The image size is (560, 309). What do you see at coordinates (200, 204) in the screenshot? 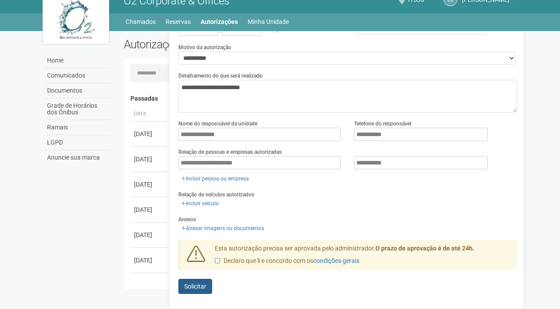
I see `a: Incluir veículo` at bounding box center [200, 204].